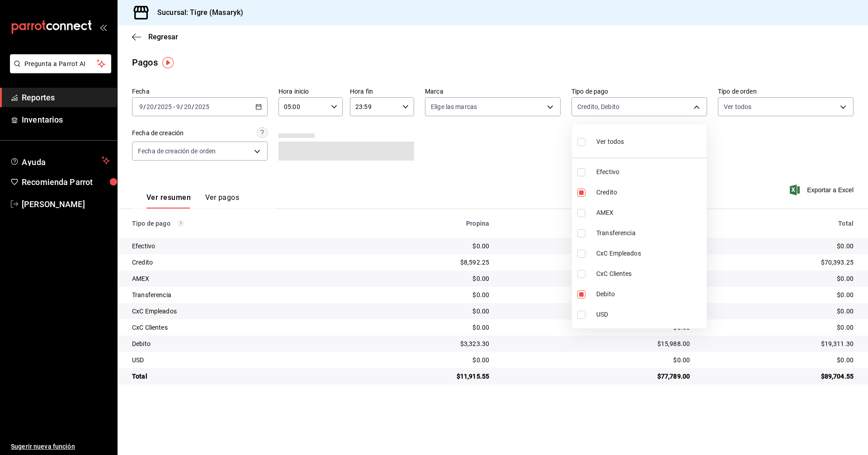  What do you see at coordinates (650, 233) in the screenshot?
I see `span: Transferencia` at bounding box center [650, 233].